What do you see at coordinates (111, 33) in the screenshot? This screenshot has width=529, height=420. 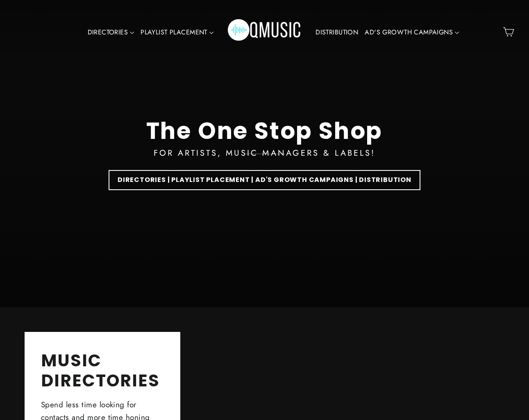 I see `a: DIRECTORIES` at bounding box center [111, 33].